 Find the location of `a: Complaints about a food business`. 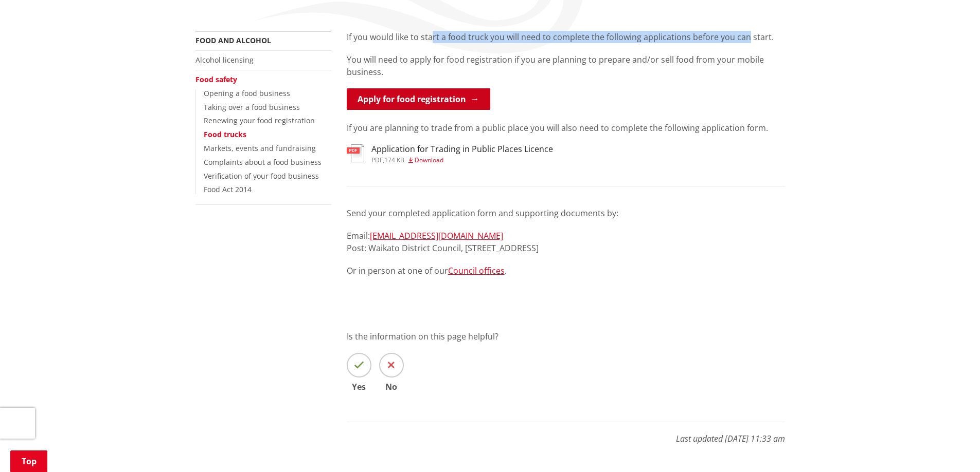

a: Complaints about a food business is located at coordinates (262, 162).